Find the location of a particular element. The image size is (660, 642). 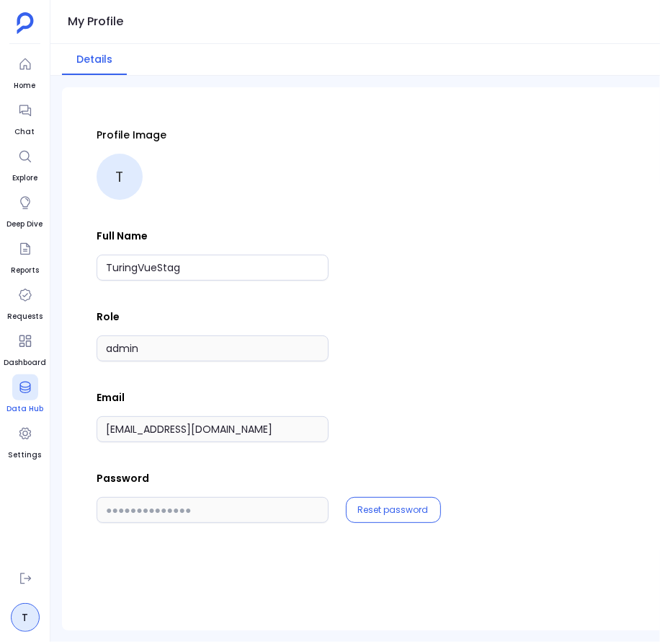

a: Requests is located at coordinates (25, 302).